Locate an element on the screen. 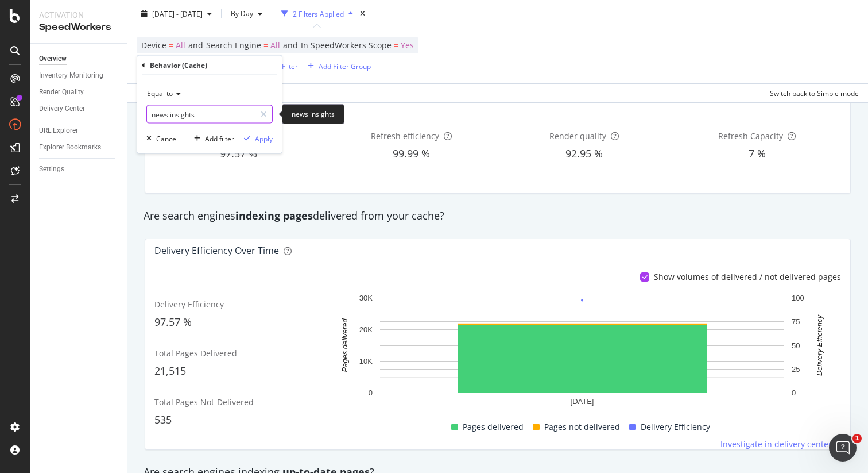  img: tab_domain_overview_orange.svg is located at coordinates (38, 71).